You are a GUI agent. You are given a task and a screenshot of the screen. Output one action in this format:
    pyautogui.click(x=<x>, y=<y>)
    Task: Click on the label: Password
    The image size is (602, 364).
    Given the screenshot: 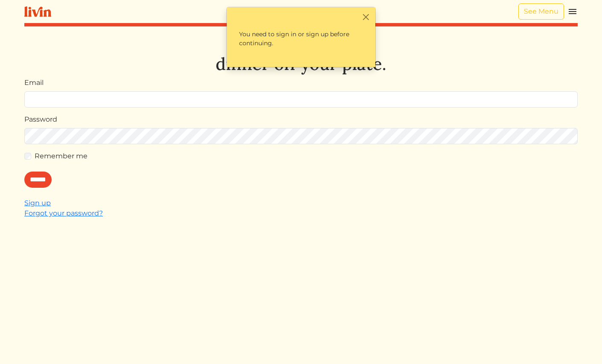 What is the action you would take?
    pyautogui.click(x=40, y=120)
    